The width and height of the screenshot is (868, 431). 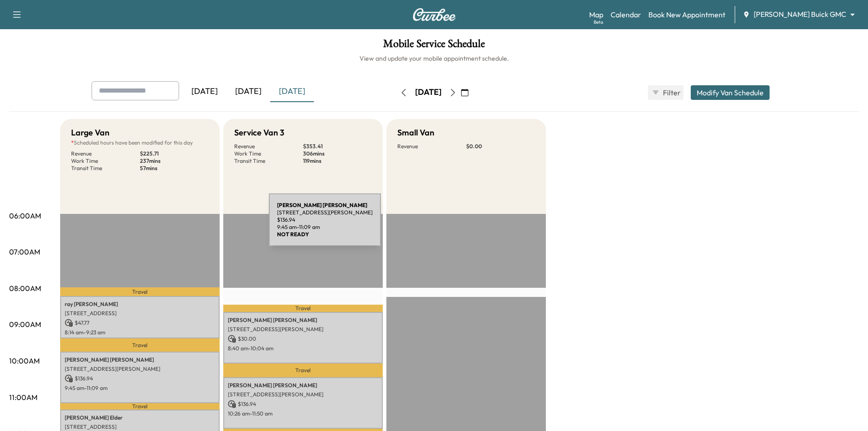 I want to click on p: 8:40 am - 10:04 am, so click(x=303, y=348).